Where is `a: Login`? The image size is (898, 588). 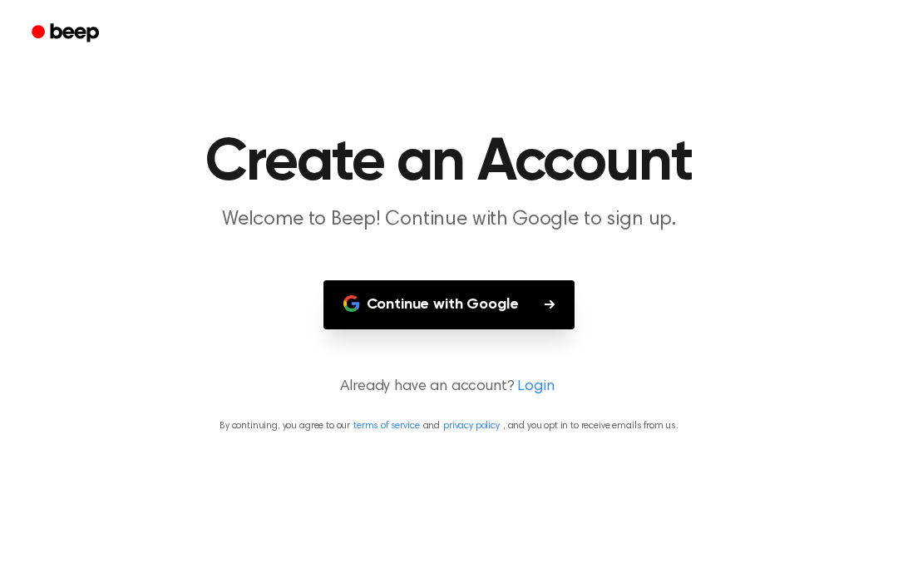
a: Login is located at coordinates (535, 387).